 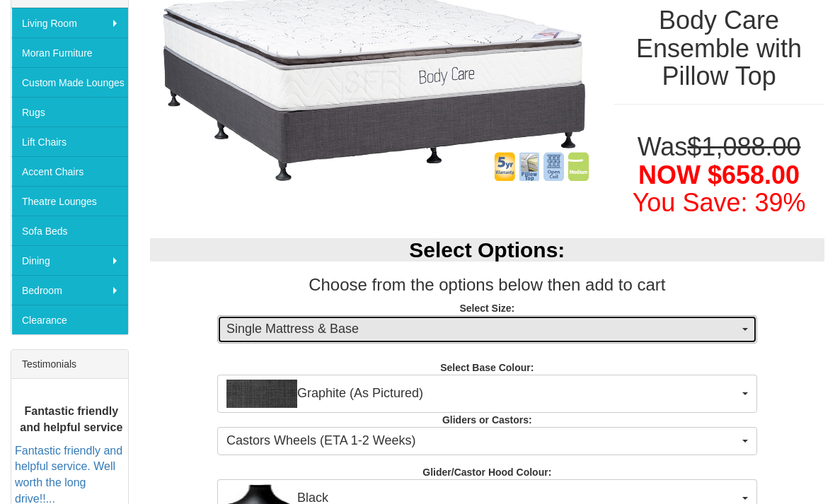 I want to click on a: Sofa Beds, so click(x=69, y=230).